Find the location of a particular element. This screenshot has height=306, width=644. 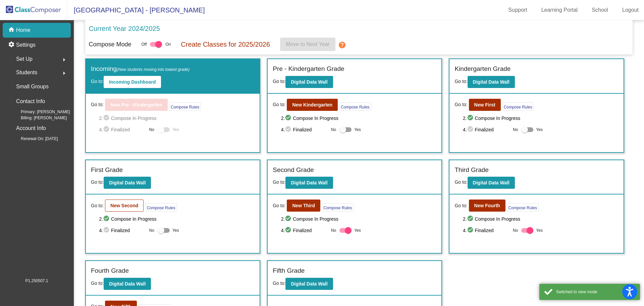

span: Off is located at coordinates (144, 44).